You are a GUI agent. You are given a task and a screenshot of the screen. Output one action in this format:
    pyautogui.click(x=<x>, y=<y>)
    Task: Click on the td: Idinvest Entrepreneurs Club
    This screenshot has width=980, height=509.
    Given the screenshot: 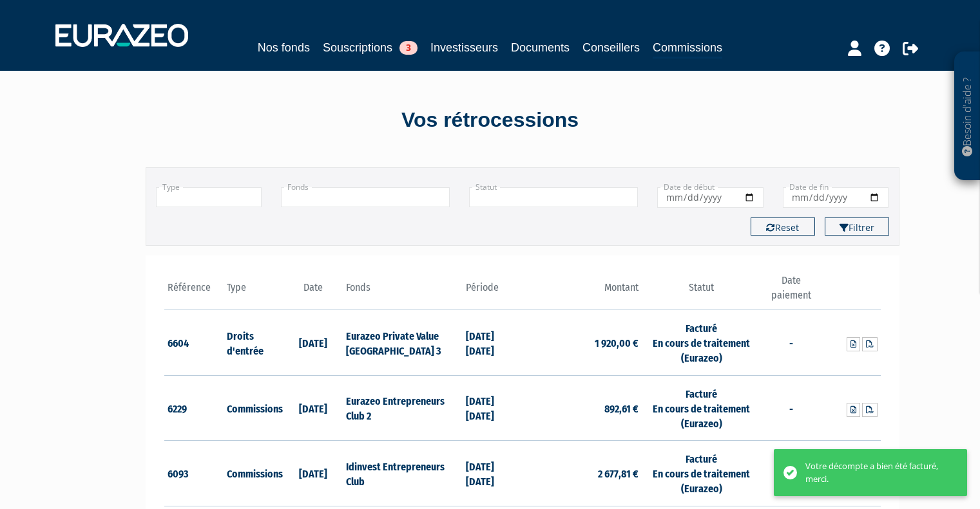 What is the action you would take?
    pyautogui.click(x=402, y=474)
    